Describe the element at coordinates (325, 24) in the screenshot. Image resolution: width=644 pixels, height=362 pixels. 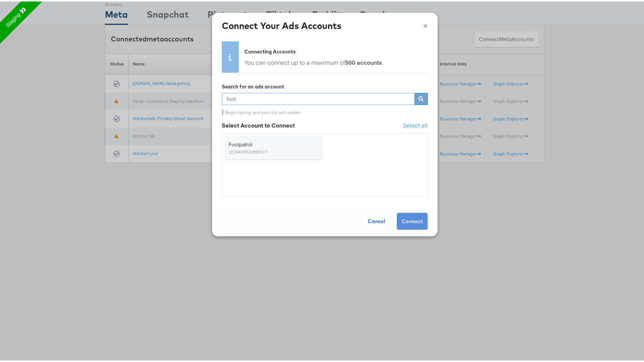
I see `h4: Connect Your Ads Accounts` at that location.